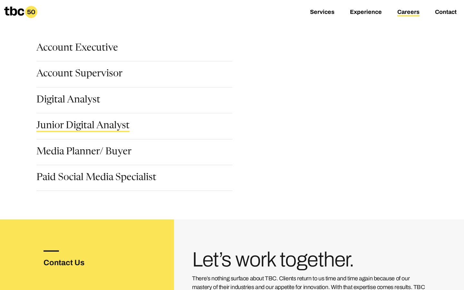  Describe the element at coordinates (79, 75) in the screenshot. I see `a: Account Supervisor` at that location.